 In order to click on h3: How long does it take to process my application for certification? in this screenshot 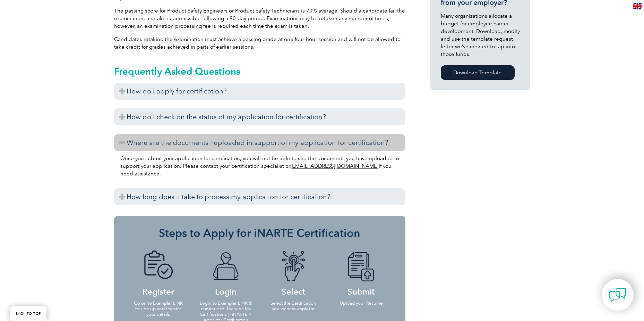, I will do `click(260, 196)`.